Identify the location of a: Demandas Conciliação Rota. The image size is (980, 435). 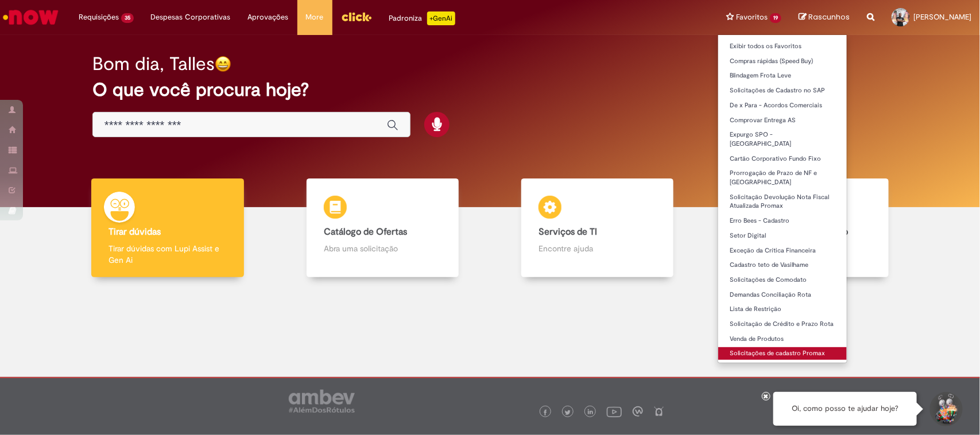
(783, 295).